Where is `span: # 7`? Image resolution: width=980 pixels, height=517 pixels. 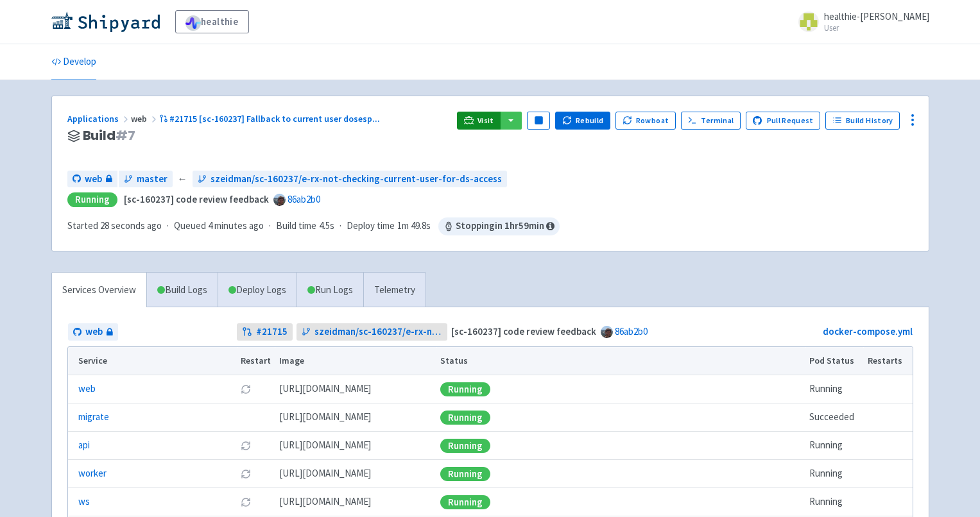
span: # 7 is located at coordinates (125, 135).